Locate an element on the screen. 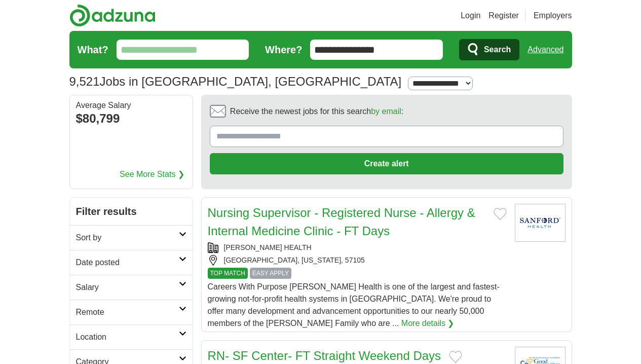 This screenshot has width=641, height=364. div: $80,799 is located at coordinates (132, 118).